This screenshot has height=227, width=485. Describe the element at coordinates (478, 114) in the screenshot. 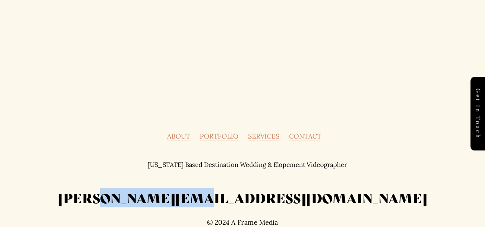

I see `a: Get in touch` at that location.